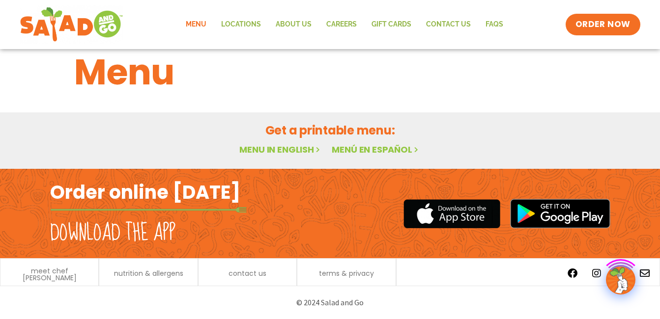  I want to click on a: Locations, so click(241, 25).